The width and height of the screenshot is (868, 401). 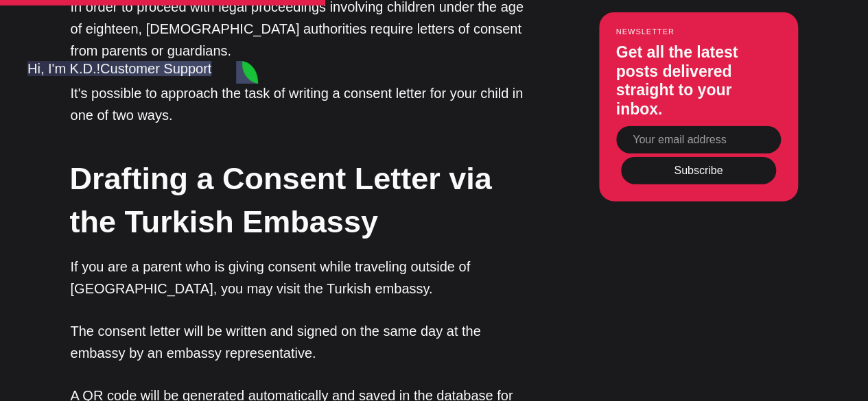 What do you see at coordinates (698, 32) in the screenshot?
I see `small: Newsletter` at bounding box center [698, 32].